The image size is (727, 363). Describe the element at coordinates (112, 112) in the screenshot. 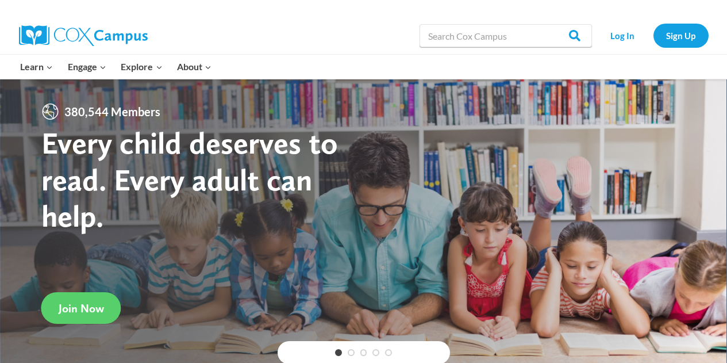

I see `span: 380,544 Members` at that location.